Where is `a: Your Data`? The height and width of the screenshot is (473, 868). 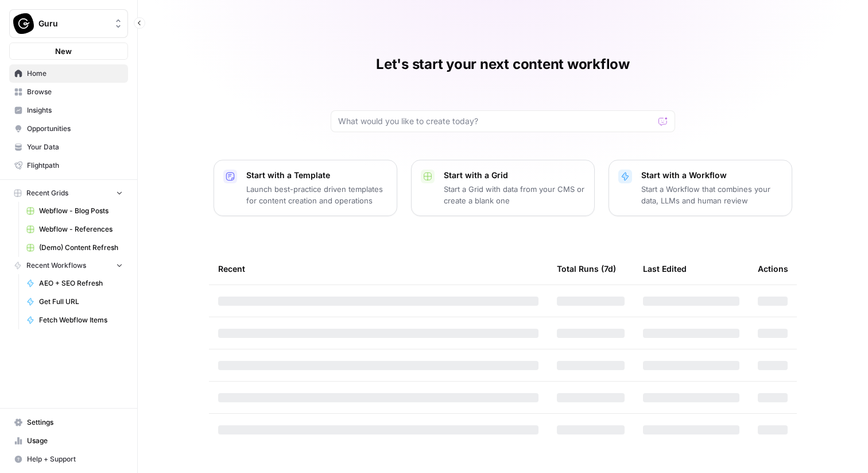
a: Your Data is located at coordinates (68, 147).